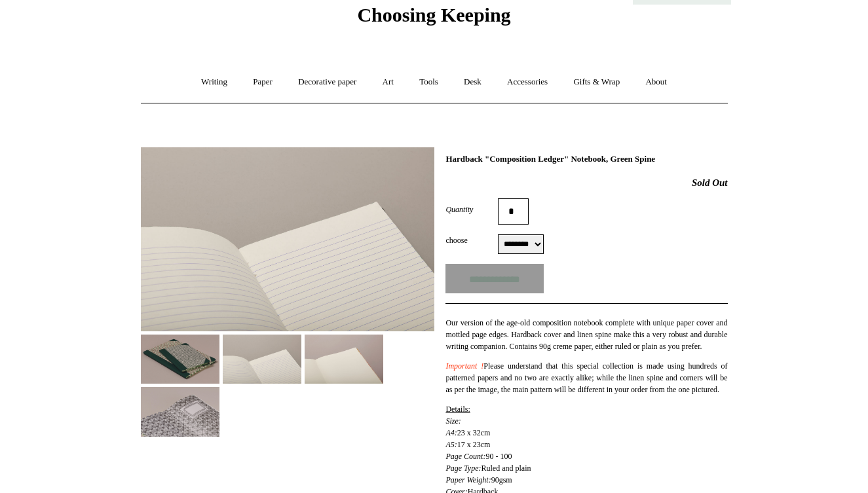 The height and width of the screenshot is (493, 868). What do you see at coordinates (587, 159) in the screenshot?
I see `h1: Hardback "Composition Ledger" Notebook, Green Spine` at bounding box center [587, 159].